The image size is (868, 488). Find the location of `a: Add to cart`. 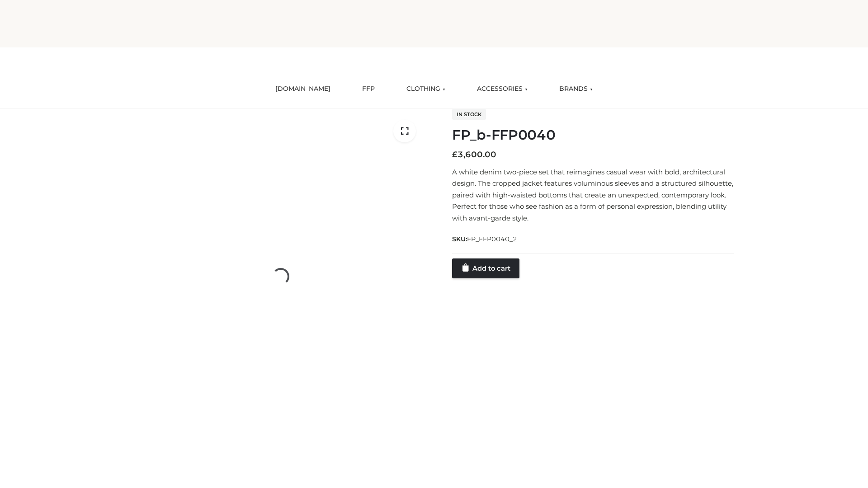

a: Add to cart is located at coordinates (485, 268).